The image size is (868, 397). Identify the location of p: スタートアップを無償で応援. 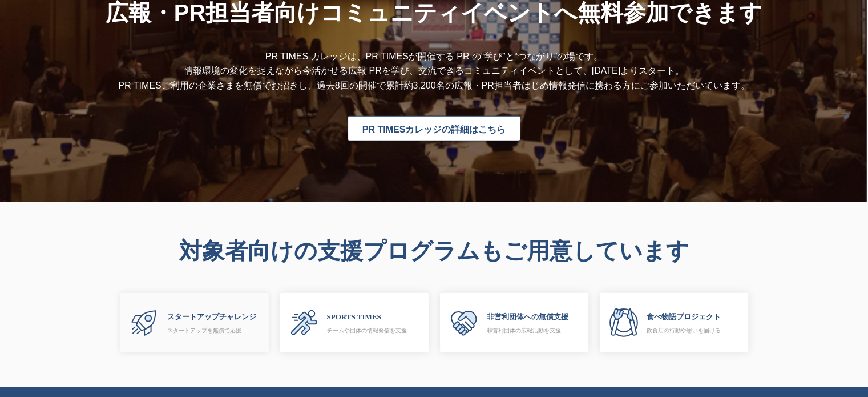
(212, 331).